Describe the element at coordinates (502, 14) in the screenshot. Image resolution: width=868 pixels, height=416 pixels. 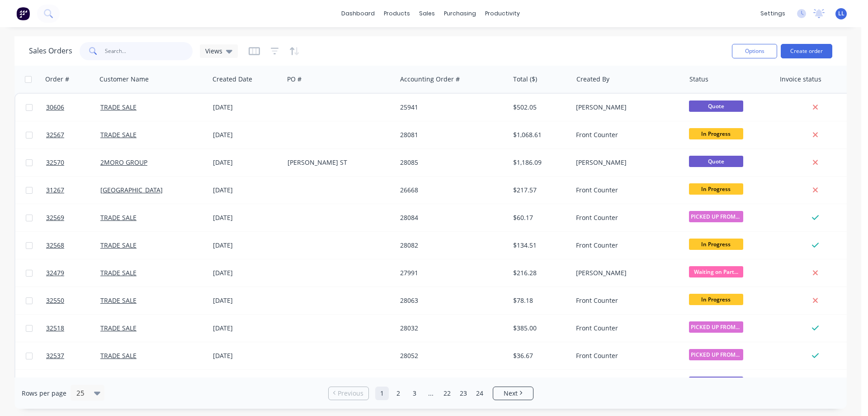
I see `div: productivity` at that location.